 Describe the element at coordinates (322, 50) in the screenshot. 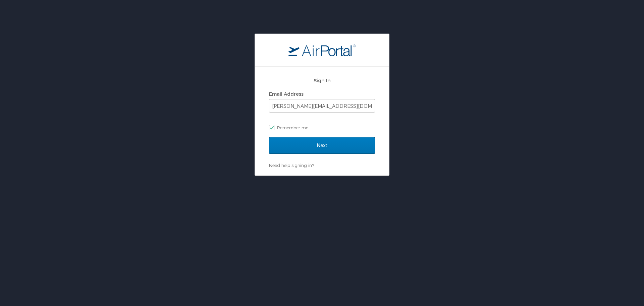

I see `img: logo` at that location.